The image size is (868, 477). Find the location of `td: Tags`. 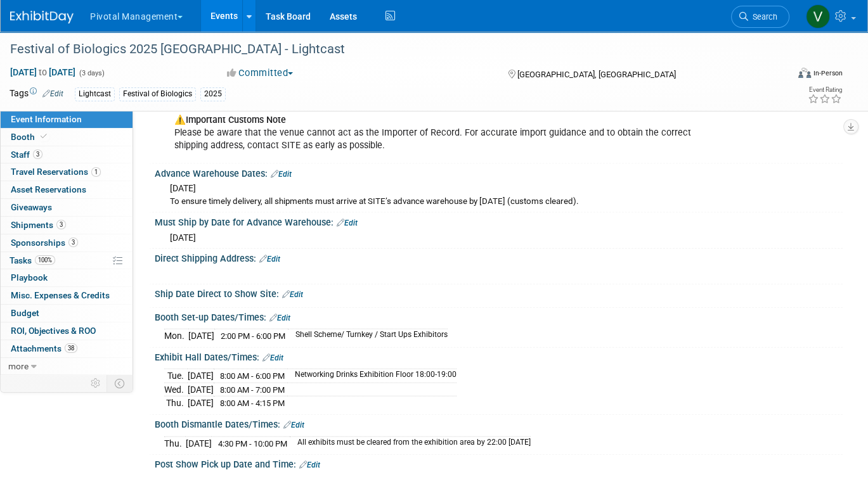

td: Tags is located at coordinates (36, 94).